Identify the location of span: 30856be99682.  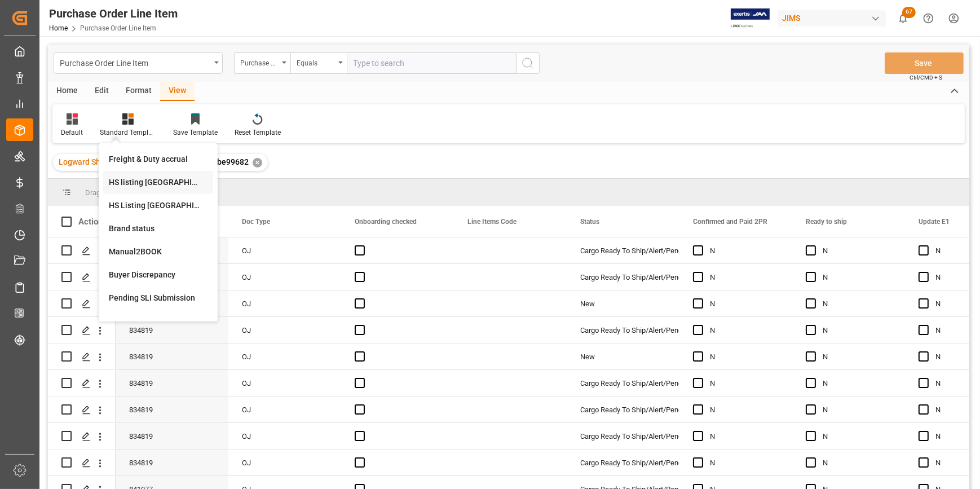
(221, 162).